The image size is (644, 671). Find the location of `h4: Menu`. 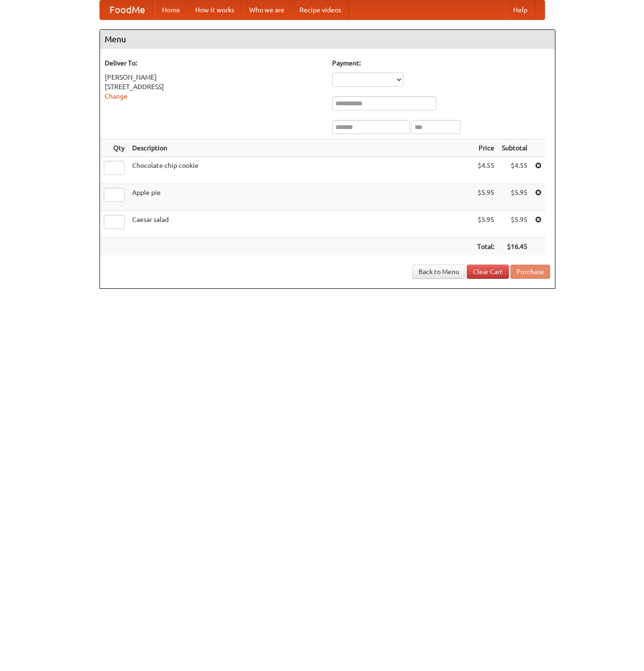

h4: Menu is located at coordinates (327, 39).